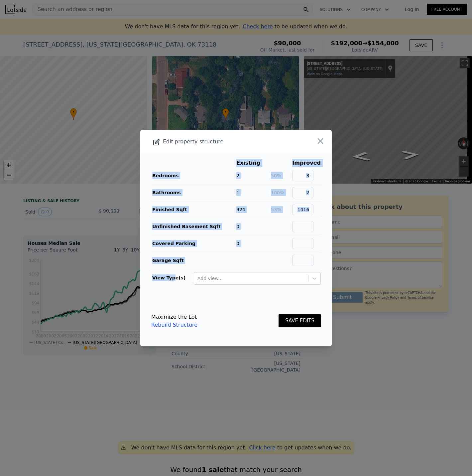 Image resolution: width=472 pixels, height=476 pixels. I want to click on td: Unfinished Basement Sqft, so click(194, 226).